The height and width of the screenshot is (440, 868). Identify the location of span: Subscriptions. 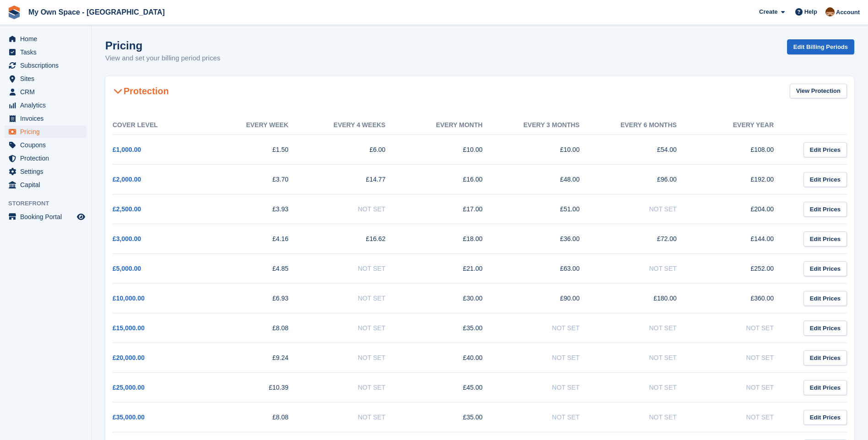
(48, 66).